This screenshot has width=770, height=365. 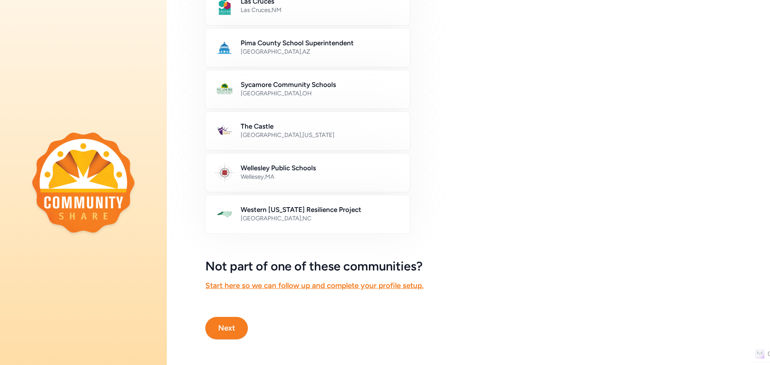 What do you see at coordinates (321, 43) in the screenshot?
I see `h2: Pima County School Superintendent` at bounding box center [321, 43].